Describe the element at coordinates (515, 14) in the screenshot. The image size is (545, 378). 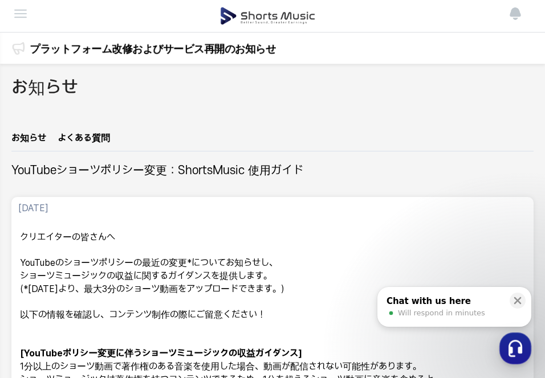
I see `img: 알림` at that location.